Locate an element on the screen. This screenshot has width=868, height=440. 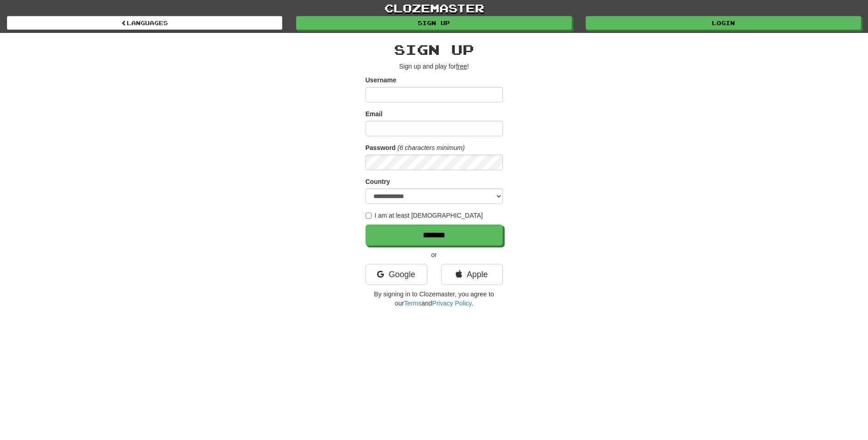
a: Privacy Policy is located at coordinates (451, 303).